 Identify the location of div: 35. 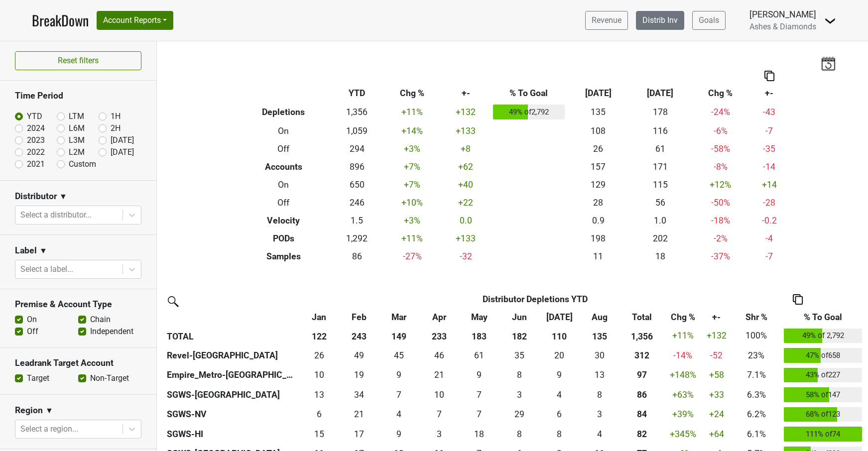
(519, 356).